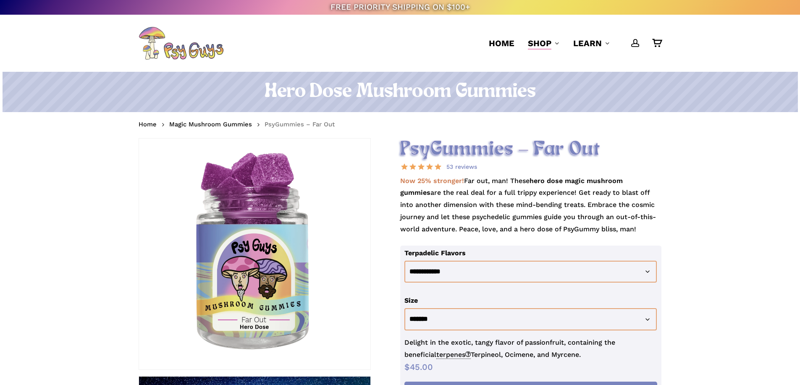  What do you see at coordinates (181, 43) in the screenshot?
I see `img: PsyGuys` at bounding box center [181, 43].